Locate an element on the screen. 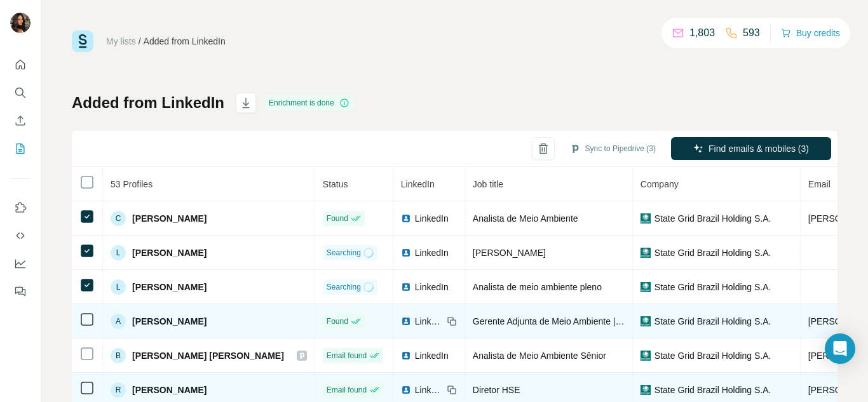 The height and width of the screenshot is (402, 868). span: Email is located at coordinates (819, 184).